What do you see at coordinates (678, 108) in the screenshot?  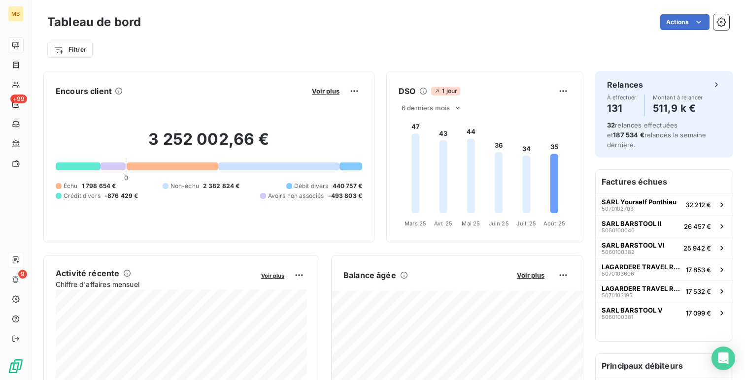 I see `h4: 511,9 k €` at bounding box center [678, 108].